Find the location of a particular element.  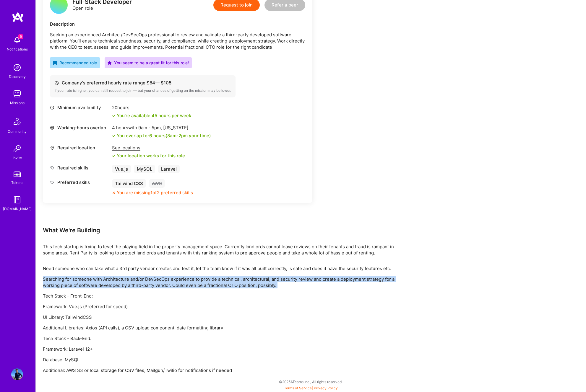

div: Tailwind CSS is located at coordinates (129, 183).